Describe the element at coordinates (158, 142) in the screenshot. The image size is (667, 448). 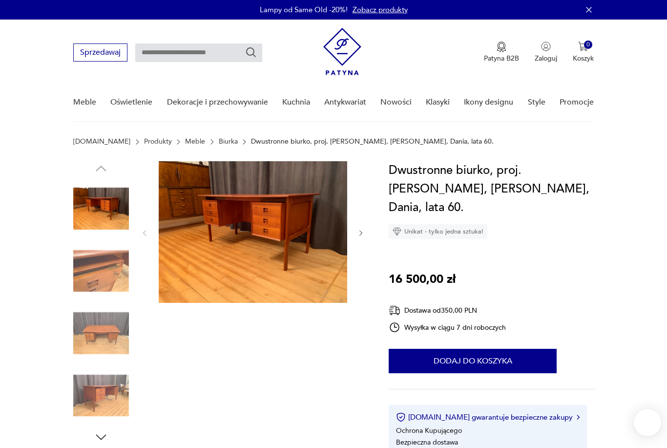
I see `a: Produkty` at that location.